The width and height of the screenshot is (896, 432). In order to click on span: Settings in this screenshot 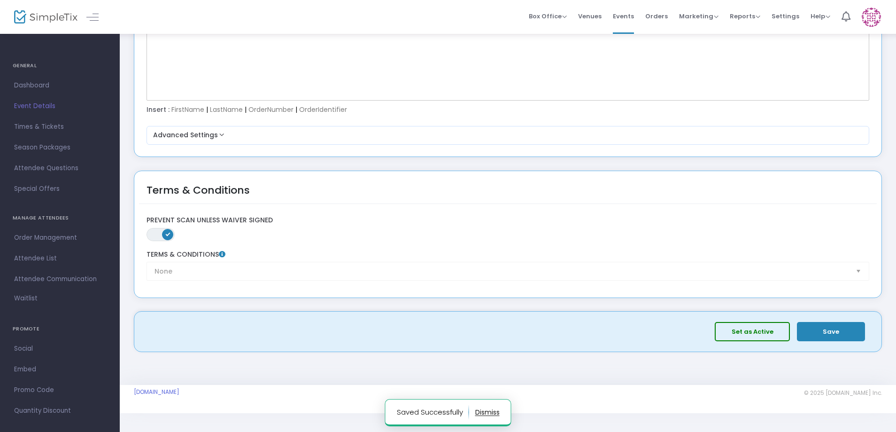, I will do `click(785, 16)`.